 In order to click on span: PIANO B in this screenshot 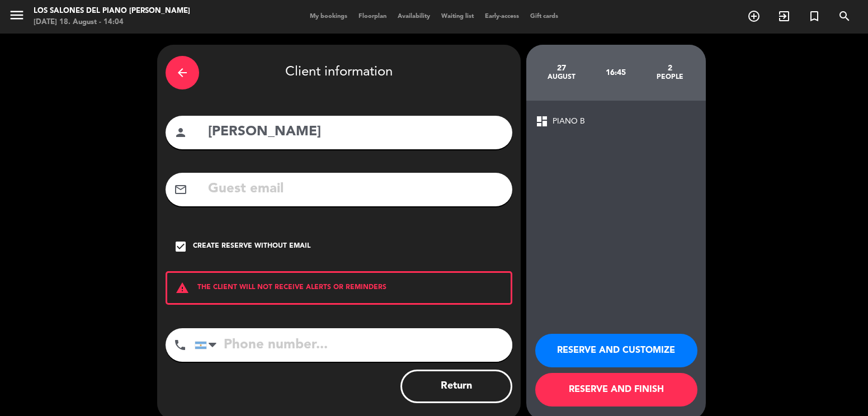, I will do `click(569, 121)`.